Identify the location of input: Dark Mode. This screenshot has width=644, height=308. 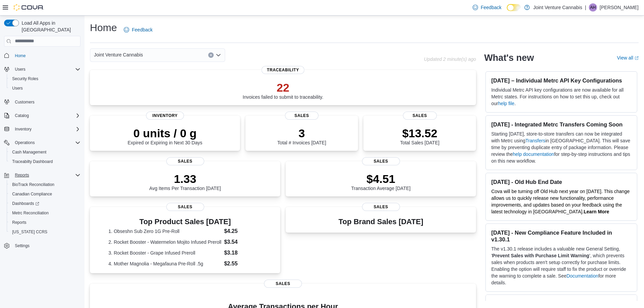
(513, 8).